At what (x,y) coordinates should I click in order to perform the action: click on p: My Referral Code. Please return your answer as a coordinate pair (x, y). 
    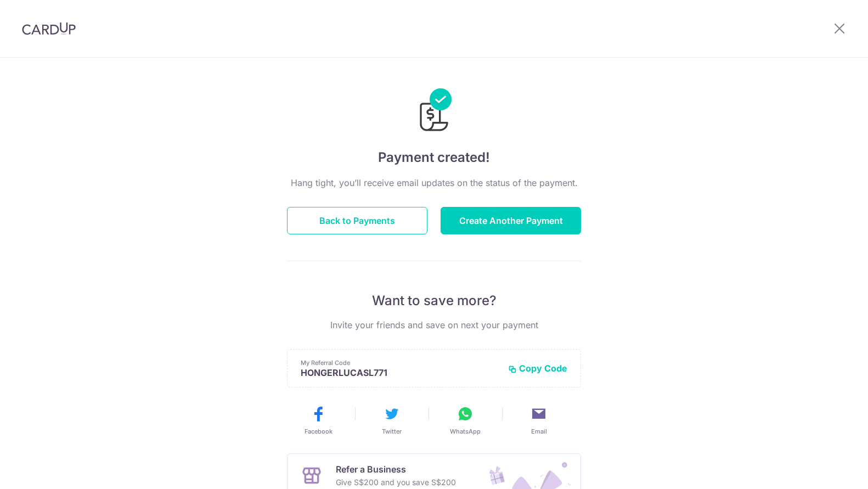
    Looking at the image, I should click on (400, 363).